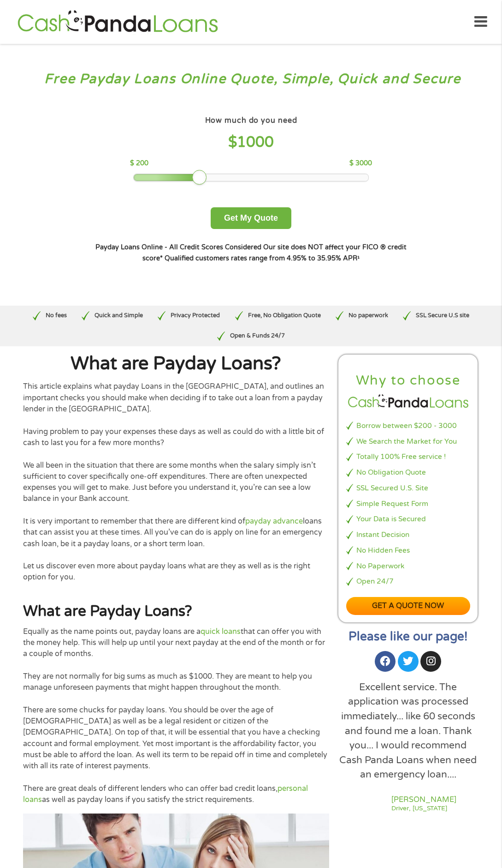  Describe the element at coordinates (176, 571) in the screenshot. I see `p: Let us discover even more about payday loans what are they as well as is the right option for you.` at that location.